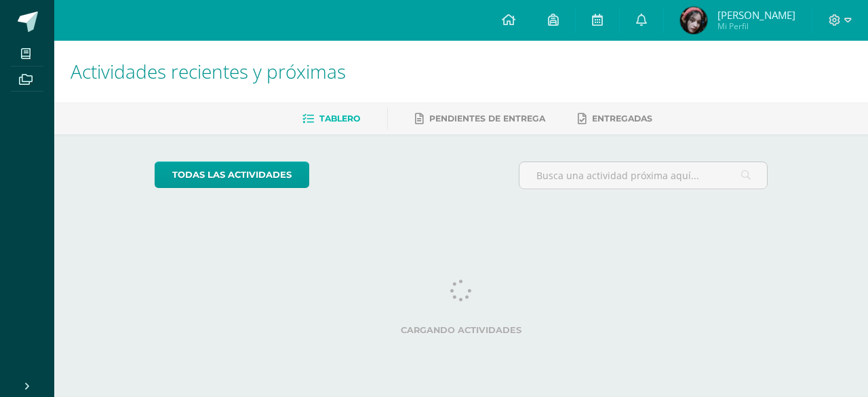 This screenshot has width=868, height=397. I want to click on a: Pendientes de entrega, so click(481, 119).